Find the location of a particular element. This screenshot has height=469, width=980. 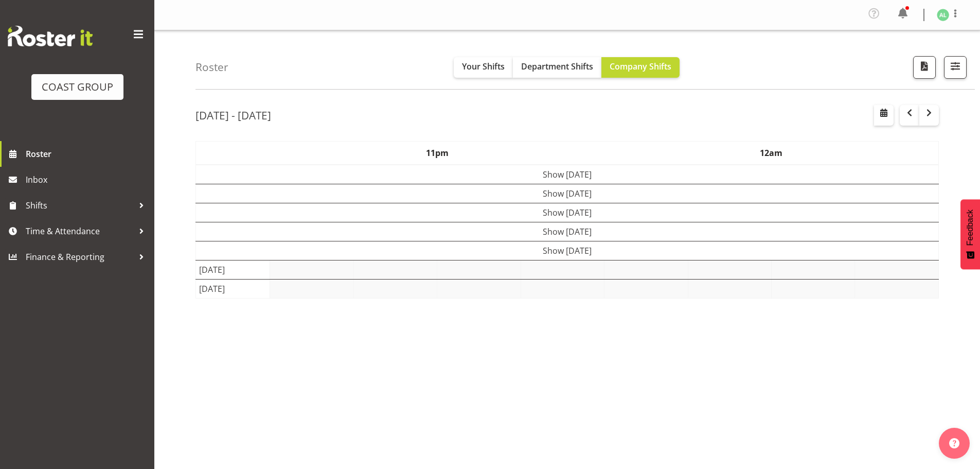

button: Filter Shifts is located at coordinates (956, 68).